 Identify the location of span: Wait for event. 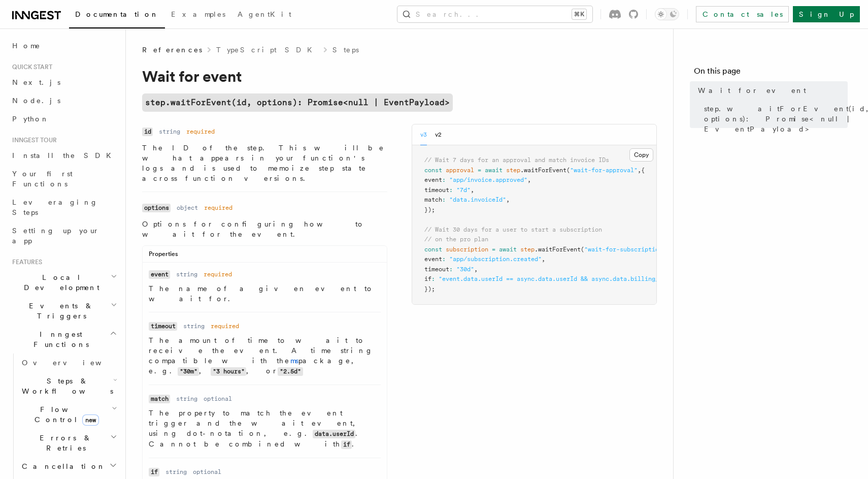
(752, 91).